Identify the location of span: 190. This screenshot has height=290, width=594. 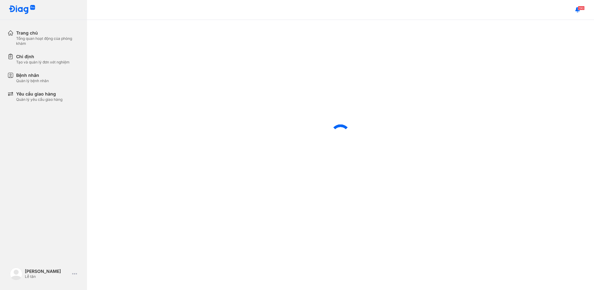
(581, 8).